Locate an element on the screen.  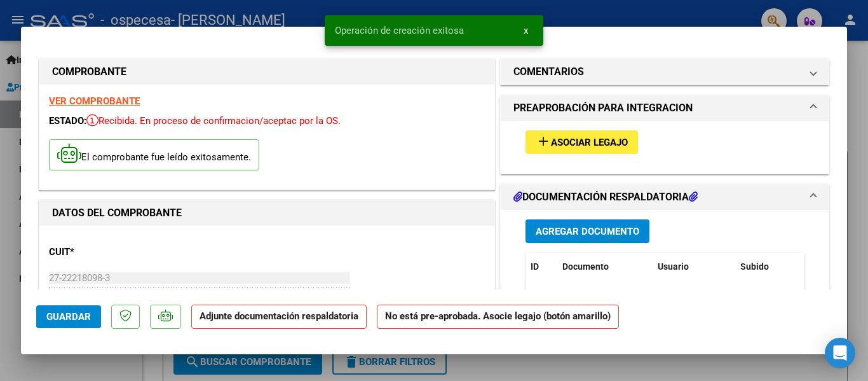
button: x is located at coordinates (525, 31).